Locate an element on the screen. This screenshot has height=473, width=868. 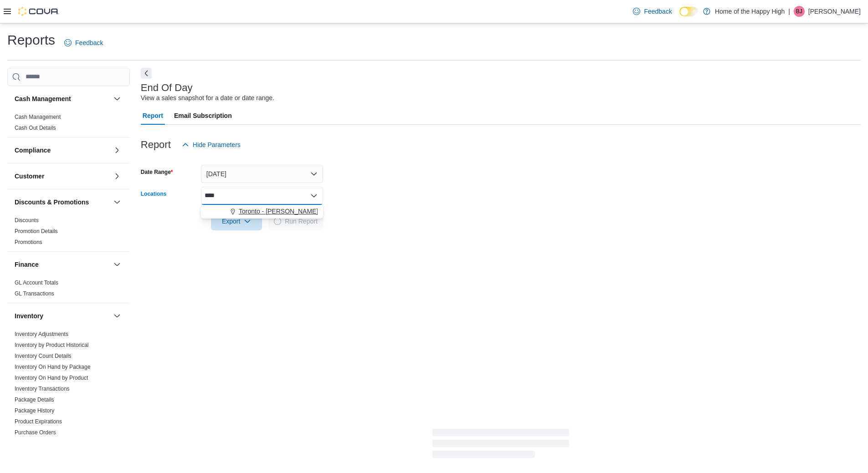
span: Report is located at coordinates (153, 116).